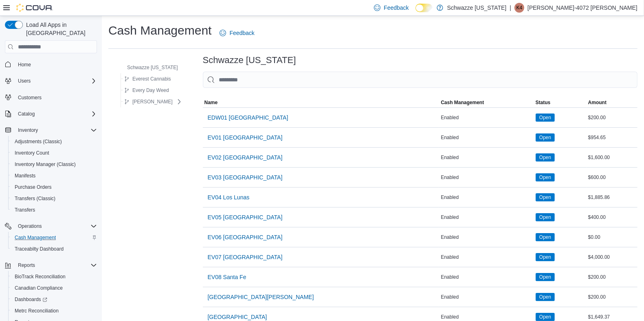 The height and width of the screenshot is (321, 644). Describe the element at coordinates (54, 165) in the screenshot. I see `button: Inventory Manager (Classic)` at that location.